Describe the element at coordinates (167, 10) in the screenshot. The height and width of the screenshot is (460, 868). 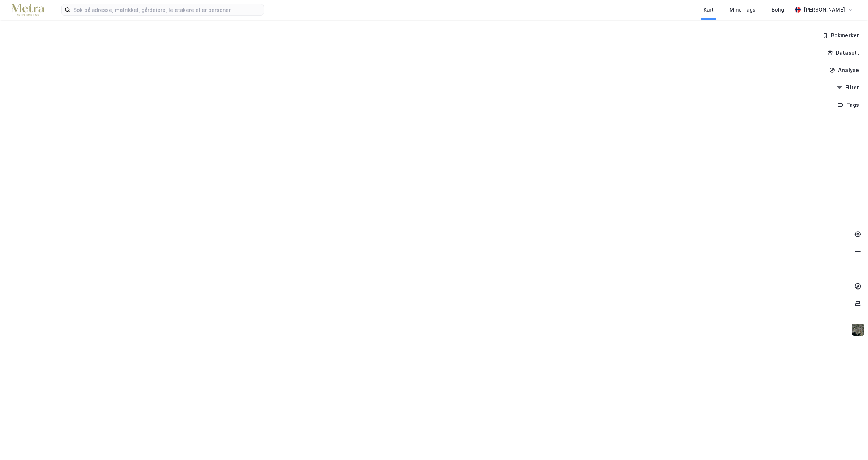
I see `input: Søk på adresse, matrikkel, gårdeiere, leietakere eller personer` at that location.